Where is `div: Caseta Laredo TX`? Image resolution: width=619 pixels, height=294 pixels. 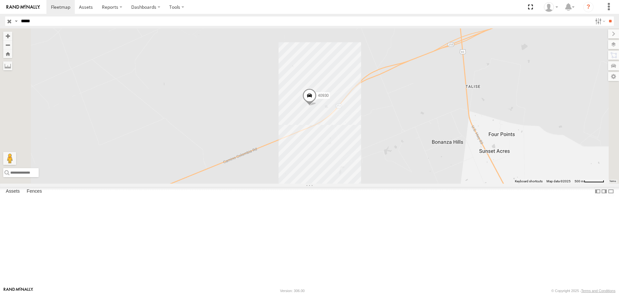 div: Caseta Laredo TX is located at coordinates (551, 7).